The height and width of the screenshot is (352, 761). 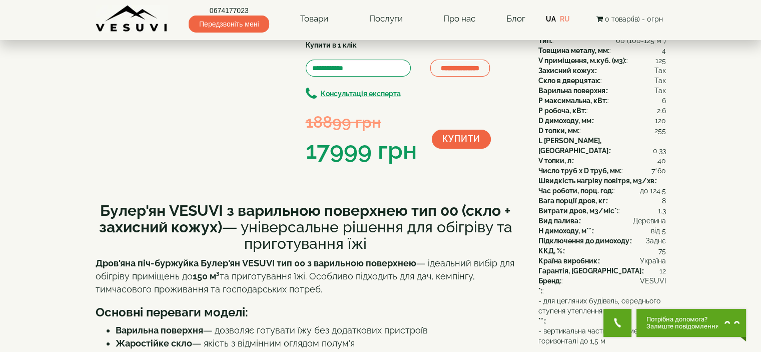 What do you see at coordinates (562, 111) in the screenshot?
I see `b: P робоча, кВт:` at bounding box center [562, 111].